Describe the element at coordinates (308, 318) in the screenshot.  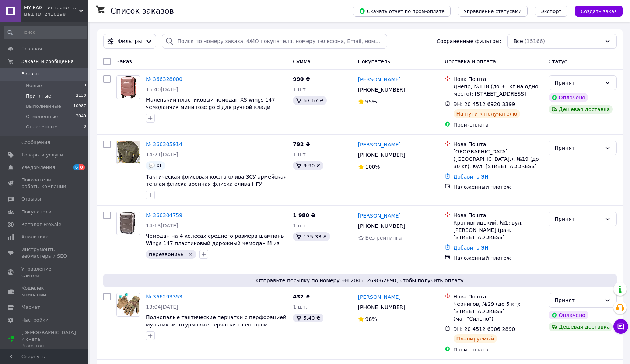
I see `div: 5.40 ₴` at that location.